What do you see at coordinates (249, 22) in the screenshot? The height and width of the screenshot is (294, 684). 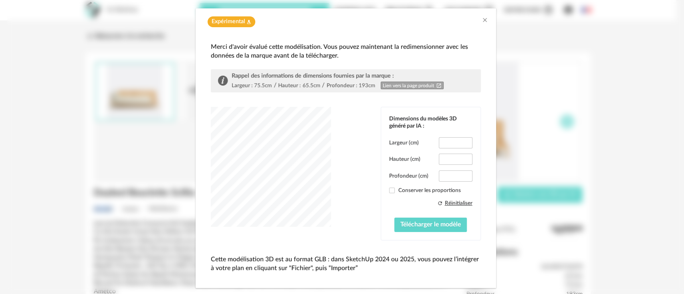 I see `span: Flask icon` at bounding box center [249, 22].